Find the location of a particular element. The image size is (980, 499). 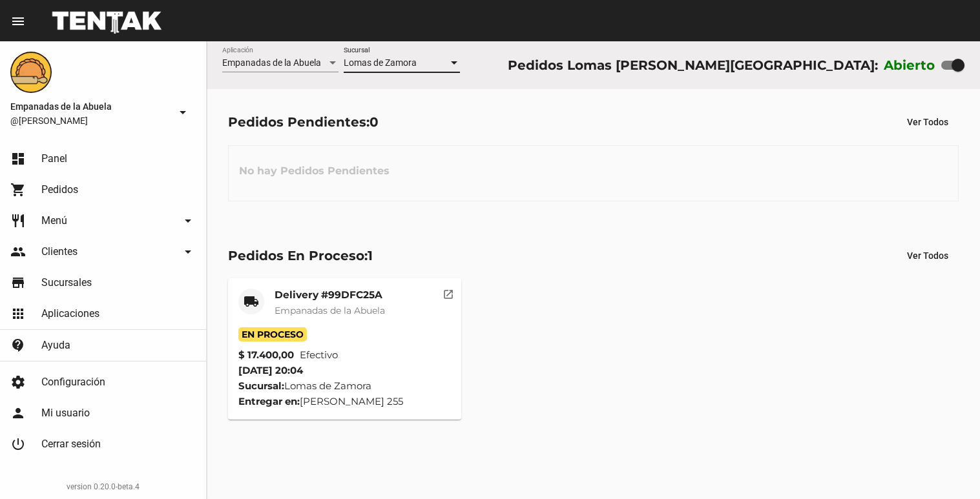

mat-icon: dashboard is located at coordinates (18, 159).